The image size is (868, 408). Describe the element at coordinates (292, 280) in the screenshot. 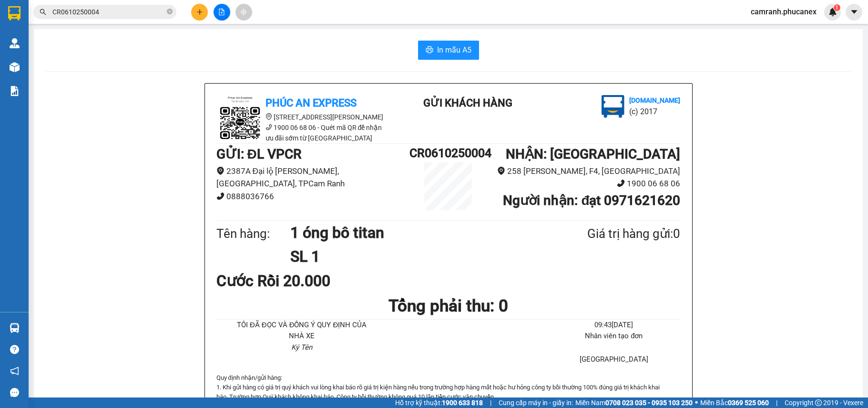

I see `div: Cước Rồi 20.000` at that location.